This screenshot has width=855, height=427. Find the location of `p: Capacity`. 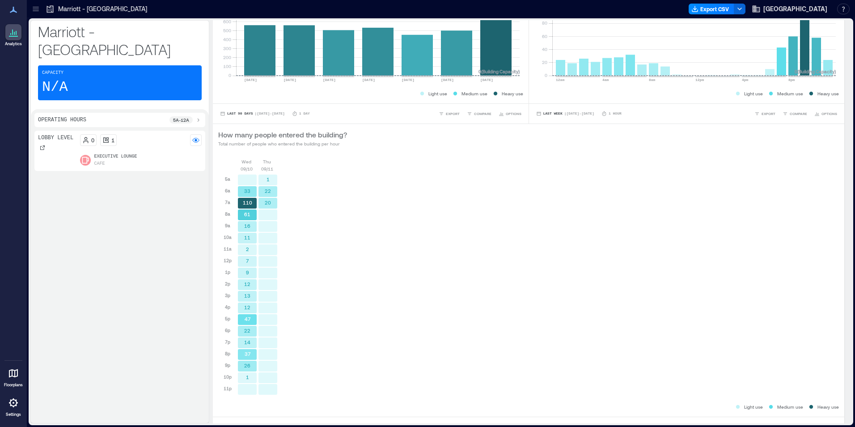

p: Capacity is located at coordinates (53, 73).